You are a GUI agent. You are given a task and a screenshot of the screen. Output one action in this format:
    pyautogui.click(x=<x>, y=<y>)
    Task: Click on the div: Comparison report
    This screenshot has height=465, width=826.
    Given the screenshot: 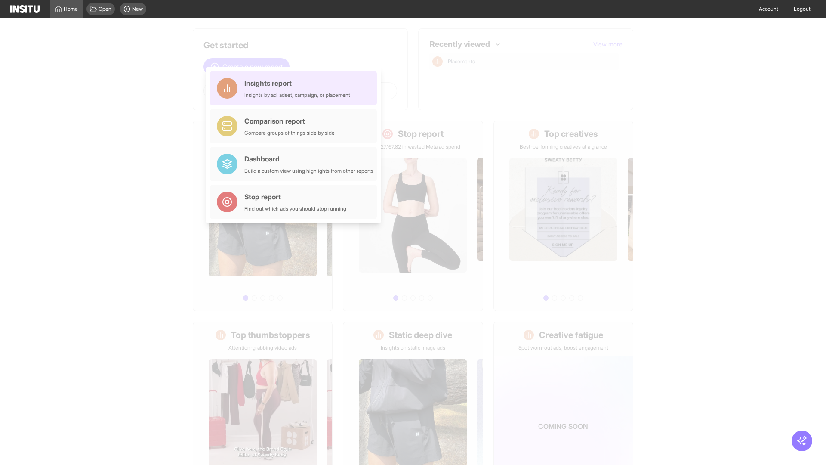 What is the action you would take?
    pyautogui.click(x=290, y=121)
    